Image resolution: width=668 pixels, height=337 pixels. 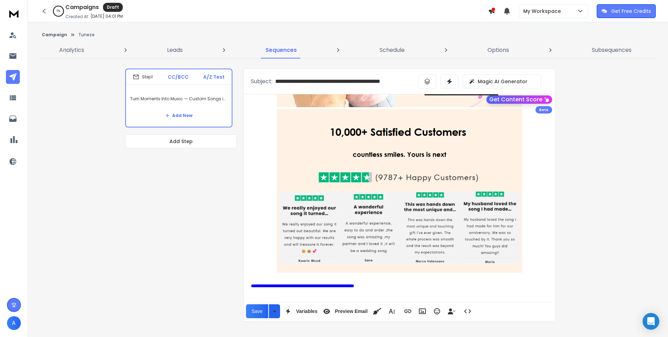 I want to click on p: A/Z Test, so click(x=214, y=77).